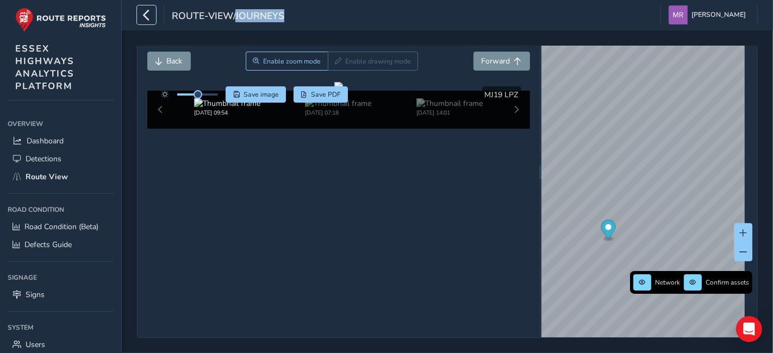 This screenshot has width=773, height=353. Describe the element at coordinates (61, 227) in the screenshot. I see `span: Road Condition (Beta)` at that location.